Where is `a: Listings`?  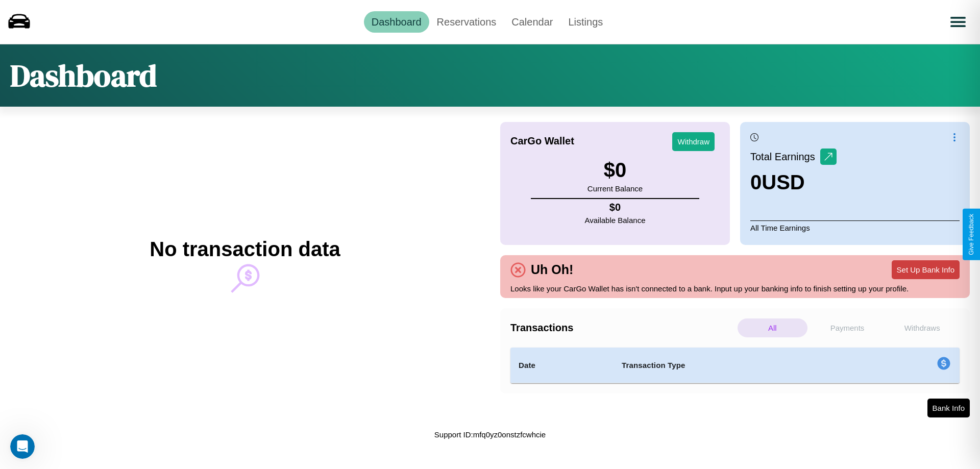
a: Listings is located at coordinates (586, 22).